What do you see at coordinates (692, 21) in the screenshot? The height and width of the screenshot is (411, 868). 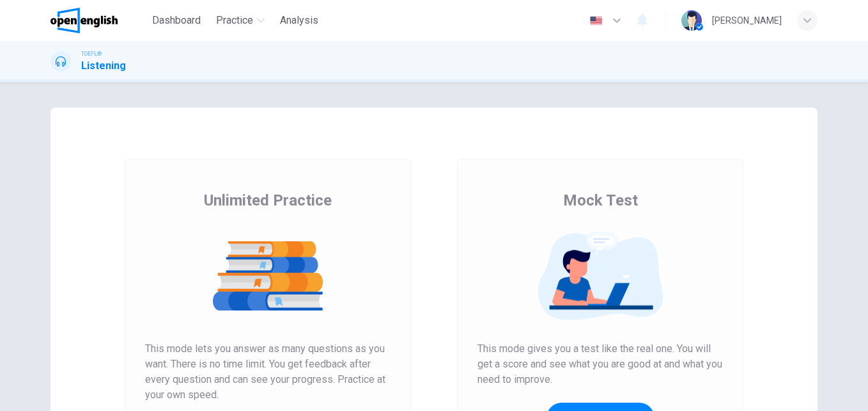 I see `img: Profile picture` at bounding box center [692, 21].